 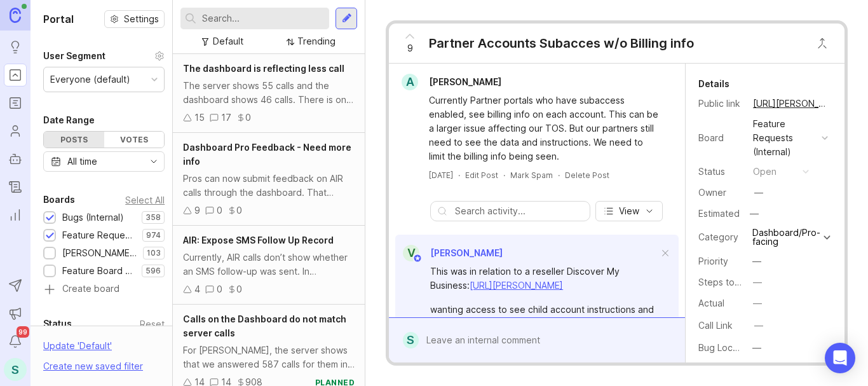 I want to click on a: Create board, so click(x=104, y=290).